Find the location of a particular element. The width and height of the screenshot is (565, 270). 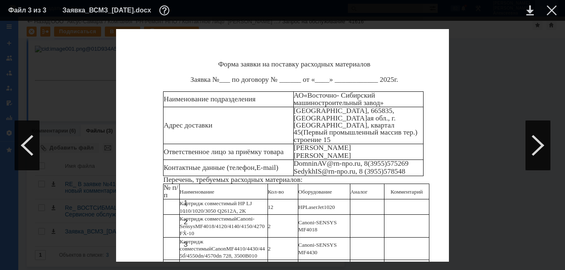

span: Адрес доставки is located at coordinates (188, 125).